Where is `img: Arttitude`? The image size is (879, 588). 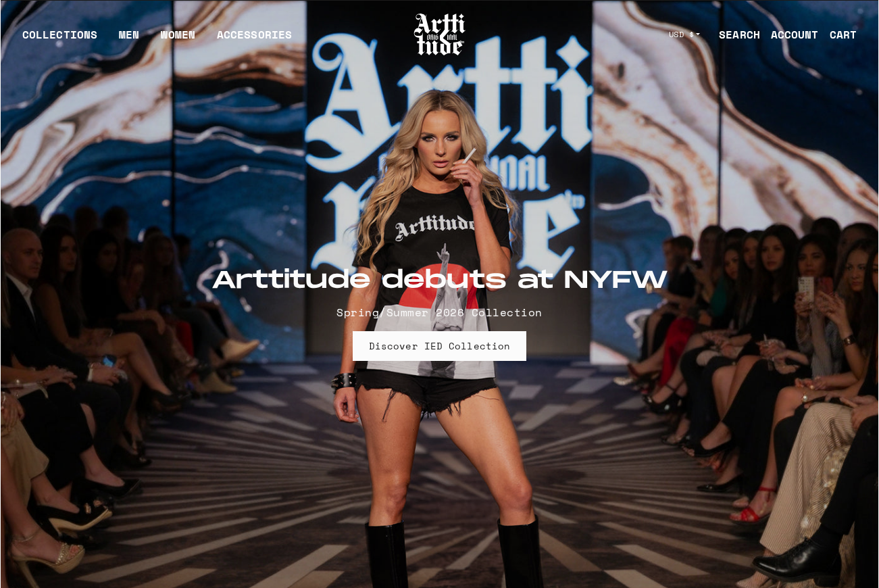 img: Arttitude is located at coordinates (440, 35).